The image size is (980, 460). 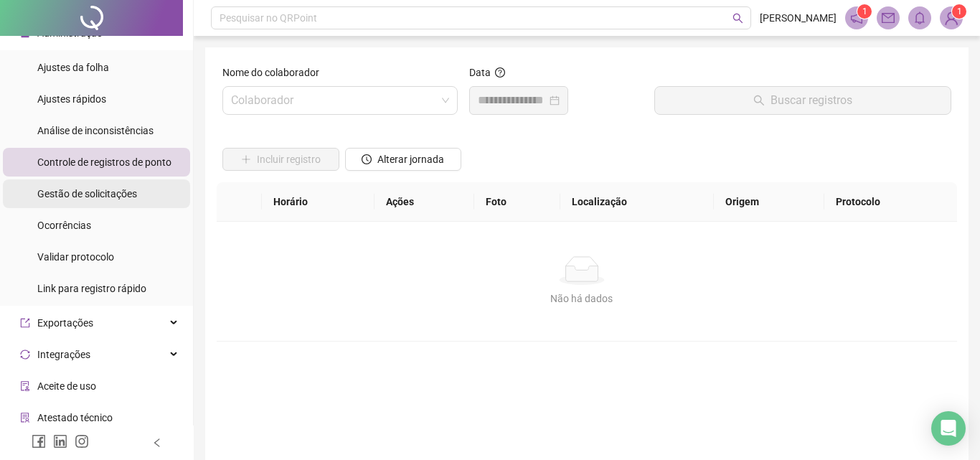 I want to click on label: Nome do colaborador, so click(x=276, y=72).